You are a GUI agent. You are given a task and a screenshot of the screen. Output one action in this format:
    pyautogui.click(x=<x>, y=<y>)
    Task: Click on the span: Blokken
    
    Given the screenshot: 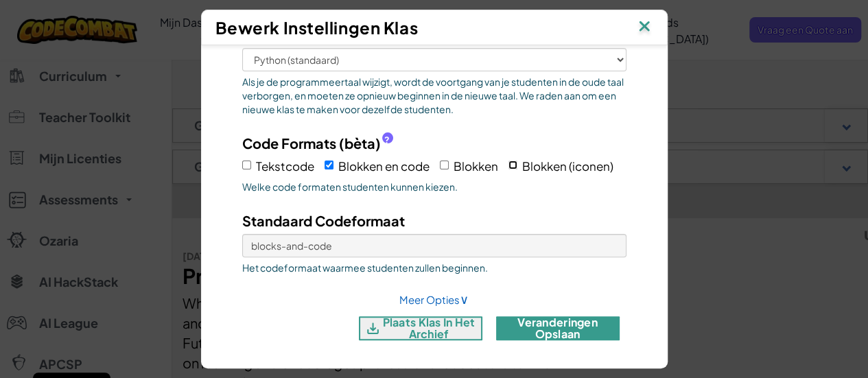 What is the action you would take?
    pyautogui.click(x=476, y=166)
    